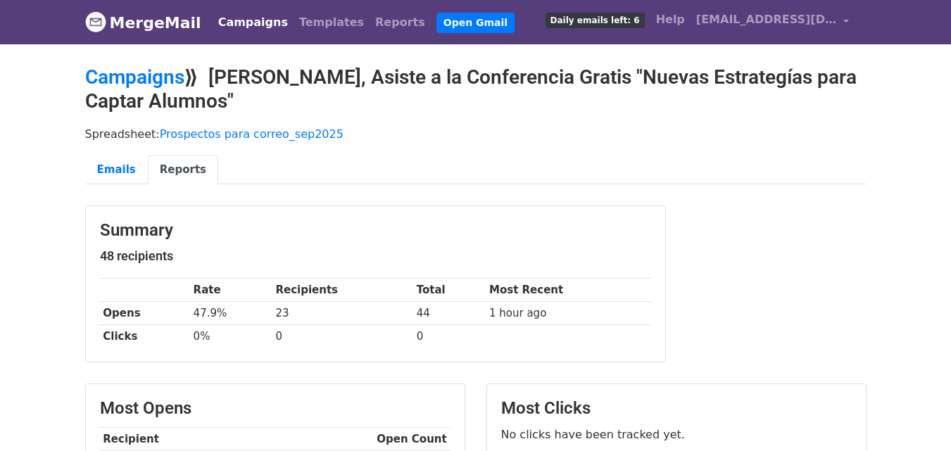  What do you see at coordinates (670, 20) in the screenshot?
I see `a: Help` at bounding box center [670, 20].